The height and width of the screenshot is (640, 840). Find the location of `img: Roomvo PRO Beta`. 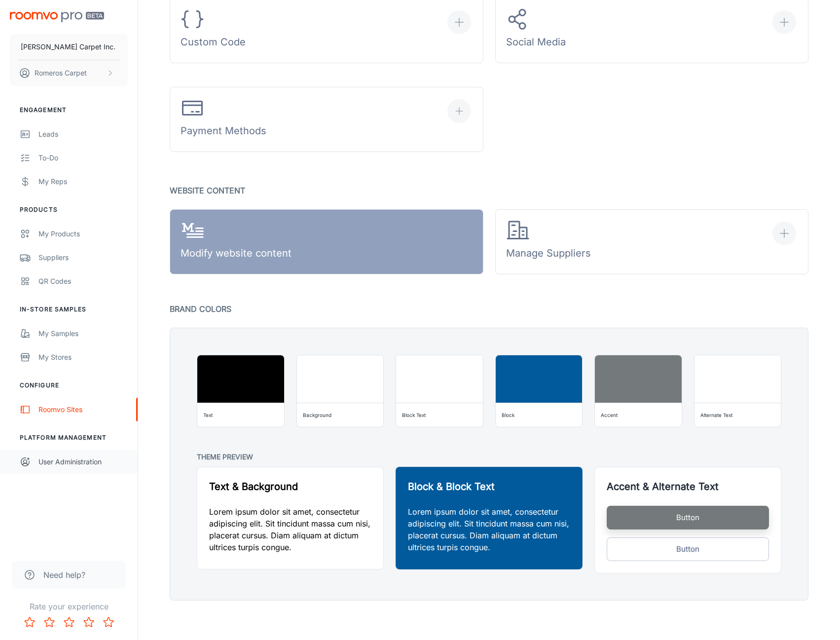

img: Roomvo PRO Beta is located at coordinates (56, 17).